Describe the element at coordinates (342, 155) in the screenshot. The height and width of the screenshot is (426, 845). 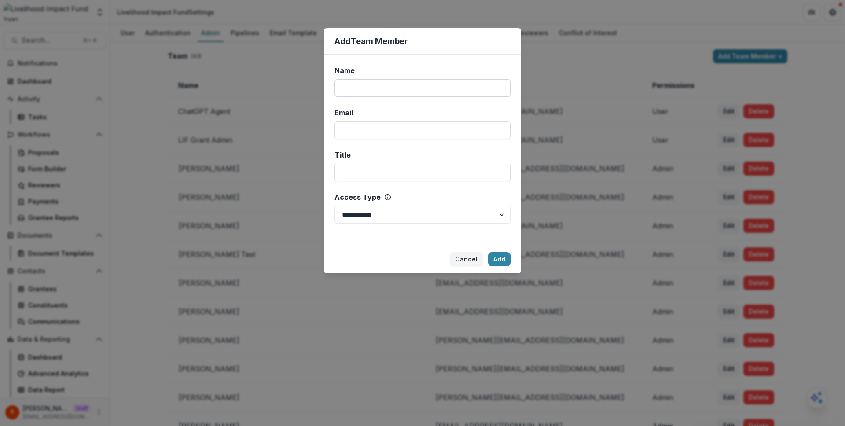
I see `span: Title` at that location.